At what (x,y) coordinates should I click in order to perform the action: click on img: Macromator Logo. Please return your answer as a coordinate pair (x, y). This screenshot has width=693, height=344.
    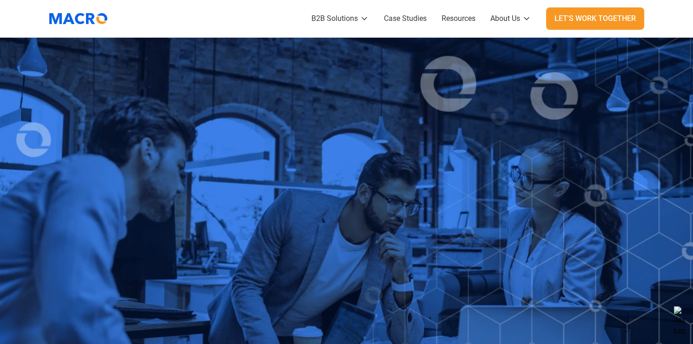
    Looking at the image, I should click on (78, 19).